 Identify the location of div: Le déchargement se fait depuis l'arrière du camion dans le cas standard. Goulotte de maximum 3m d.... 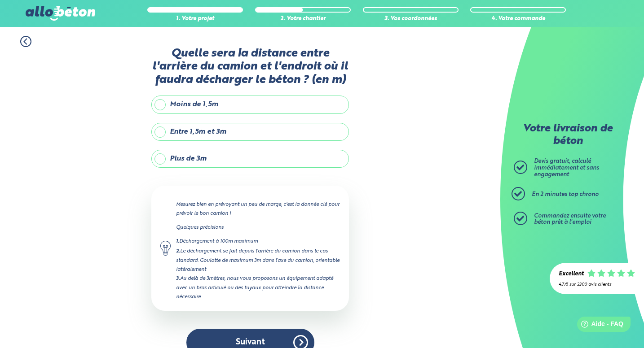
(258, 260).